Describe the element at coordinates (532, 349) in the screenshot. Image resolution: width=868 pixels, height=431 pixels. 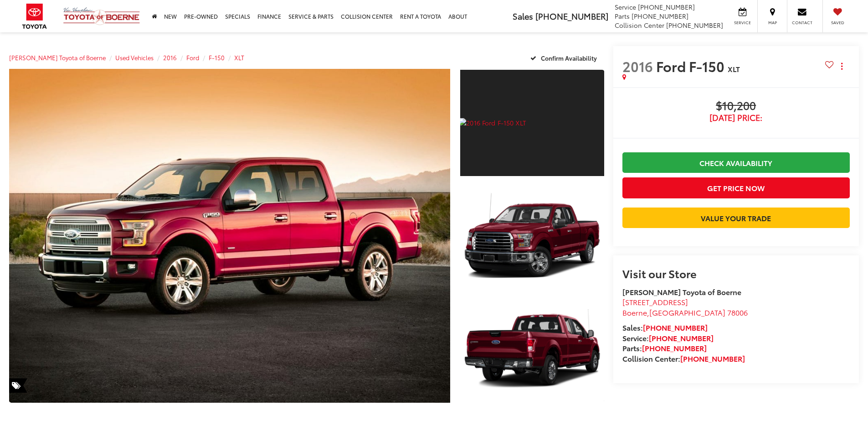
I see `a: Expand Photo 3` at that location.